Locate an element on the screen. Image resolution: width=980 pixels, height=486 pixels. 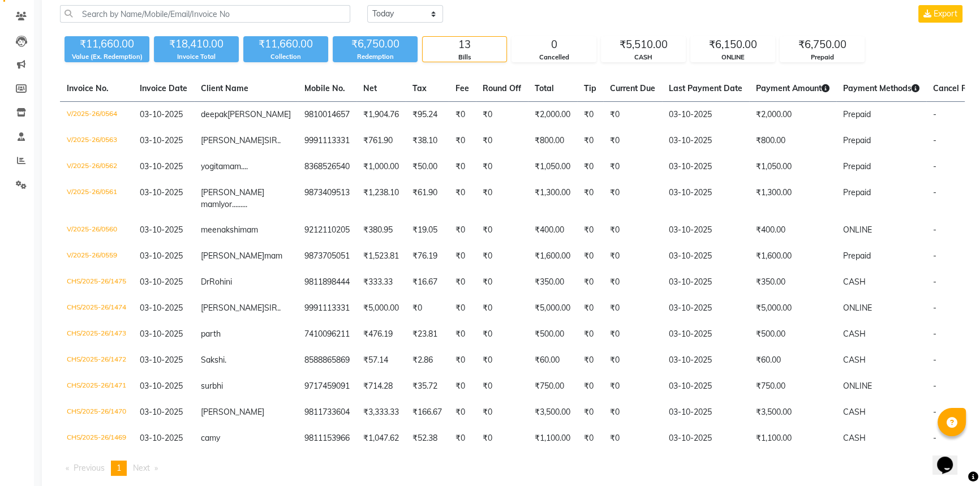
div: ₹6,150.00 is located at coordinates (733, 44).